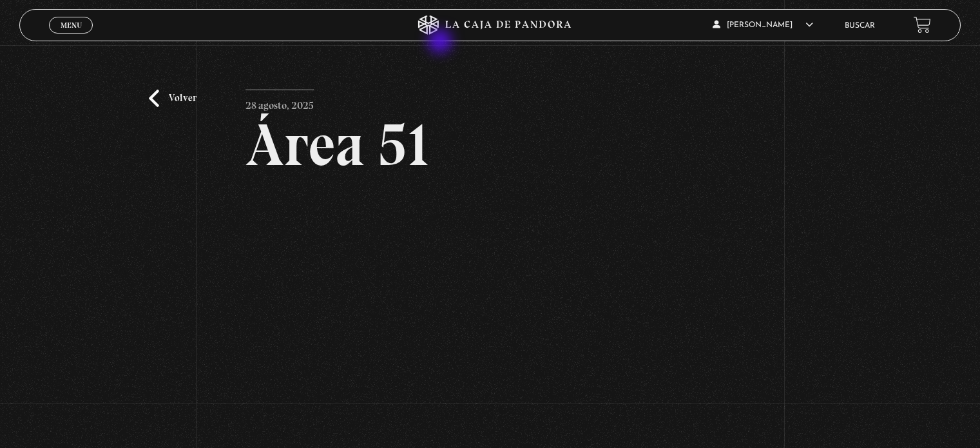 This screenshot has height=448, width=980. What do you see at coordinates (280, 103) in the screenshot?
I see `p: 28 agosto, 2025` at bounding box center [280, 103].